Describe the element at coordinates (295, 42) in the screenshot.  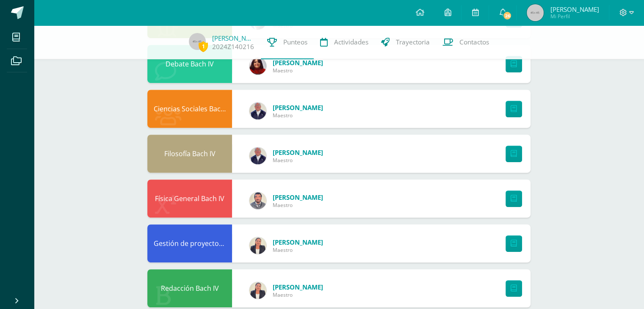
I see `span: Punteos` at that location.